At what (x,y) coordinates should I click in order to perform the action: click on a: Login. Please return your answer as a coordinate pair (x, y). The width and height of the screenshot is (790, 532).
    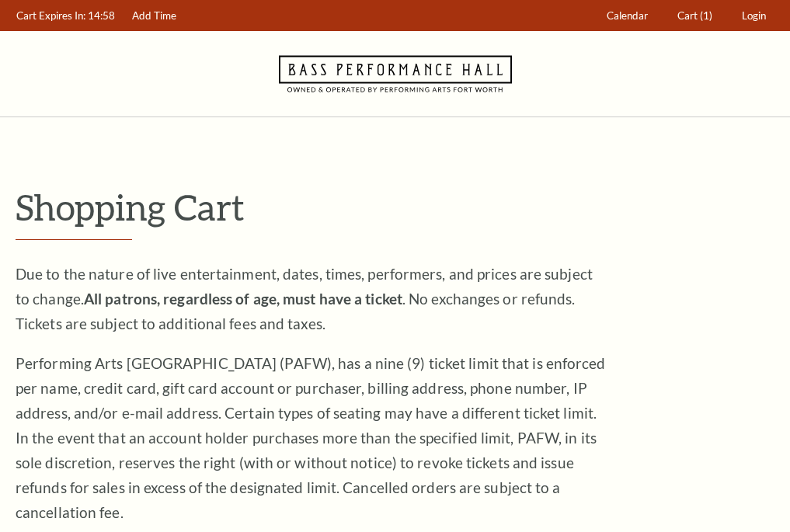
    Looking at the image, I should click on (754, 16).